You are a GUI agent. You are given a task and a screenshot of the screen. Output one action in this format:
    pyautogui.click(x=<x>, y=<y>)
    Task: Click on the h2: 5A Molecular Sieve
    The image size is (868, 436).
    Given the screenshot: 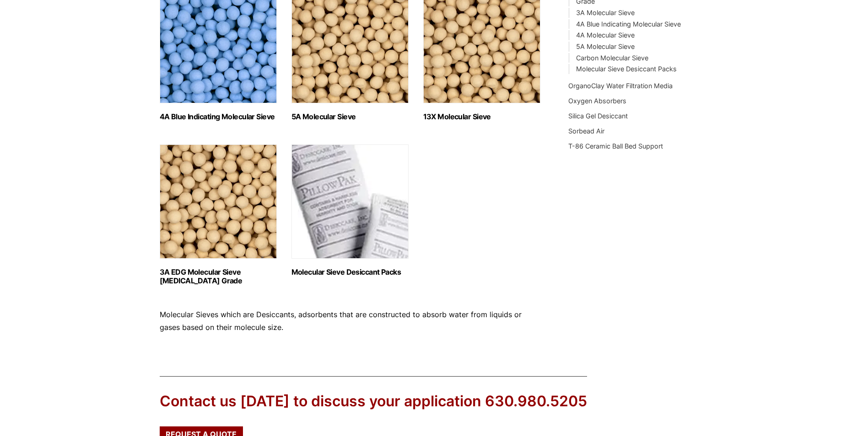 What is the action you would take?
    pyautogui.click(x=350, y=117)
    